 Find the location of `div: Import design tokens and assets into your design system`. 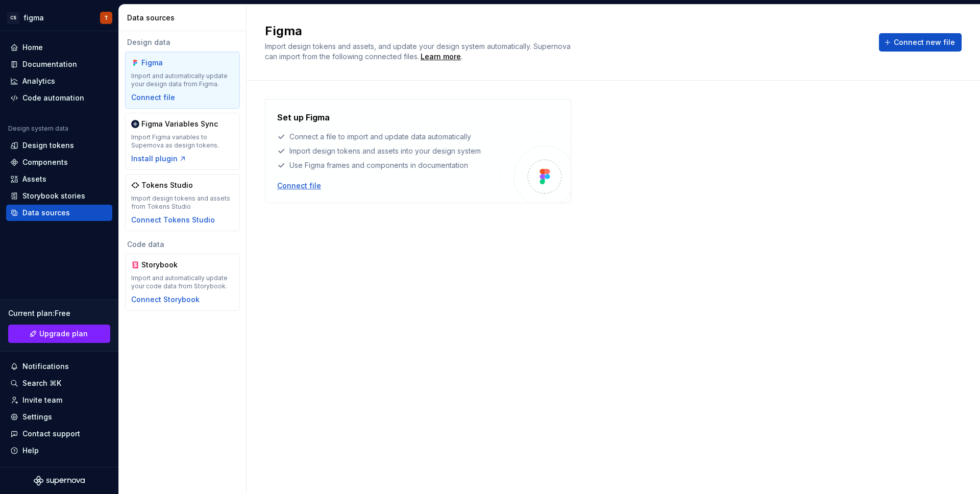

div: Import design tokens and assets into your design system is located at coordinates (389, 151).